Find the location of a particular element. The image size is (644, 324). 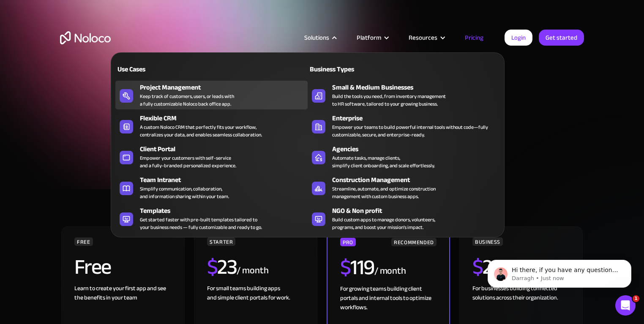

h2: 23 is located at coordinates (222, 267).